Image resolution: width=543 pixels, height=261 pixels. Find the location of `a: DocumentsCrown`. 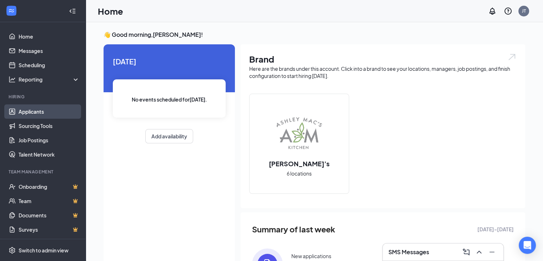

a: DocumentsCrown is located at coordinates (49, 215).